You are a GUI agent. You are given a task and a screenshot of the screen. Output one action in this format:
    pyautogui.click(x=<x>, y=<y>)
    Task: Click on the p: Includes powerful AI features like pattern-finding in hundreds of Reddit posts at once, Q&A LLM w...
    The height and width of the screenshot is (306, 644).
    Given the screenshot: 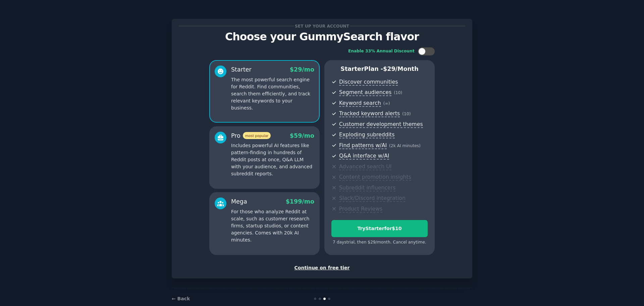 What is the action you would take?
    pyautogui.click(x=272, y=159)
    